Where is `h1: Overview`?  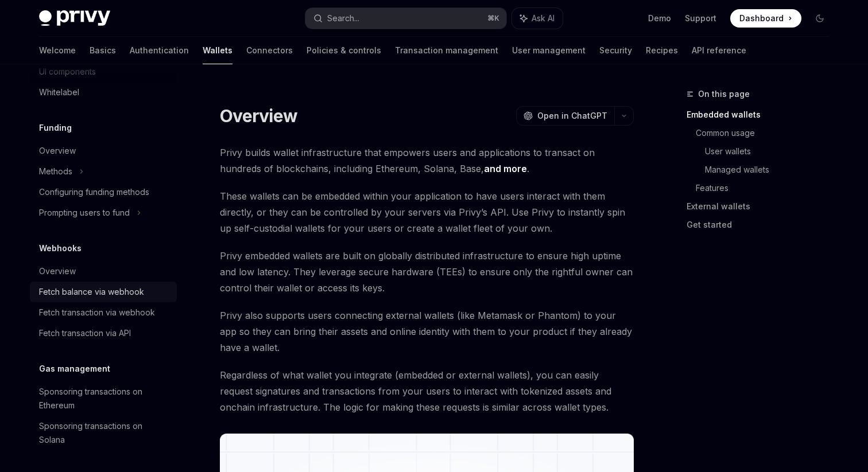
h1: Overview is located at coordinates (258, 116).